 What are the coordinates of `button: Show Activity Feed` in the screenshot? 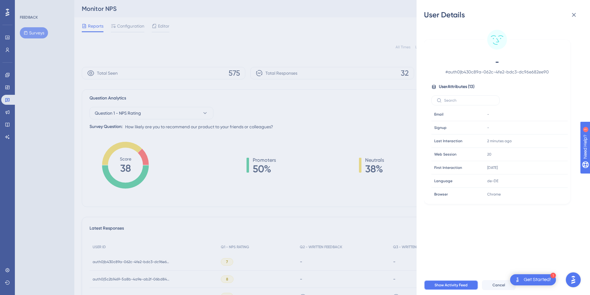 It's located at (451, 285).